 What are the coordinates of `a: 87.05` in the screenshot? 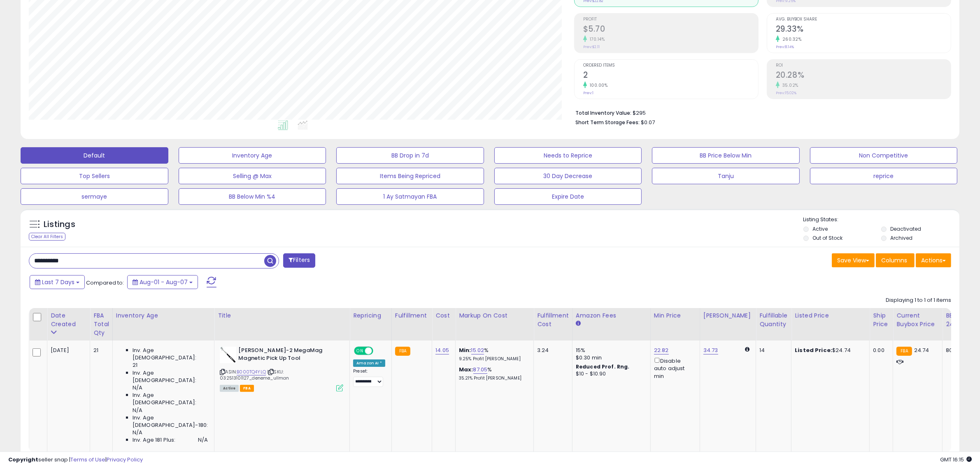 It's located at (480, 370).